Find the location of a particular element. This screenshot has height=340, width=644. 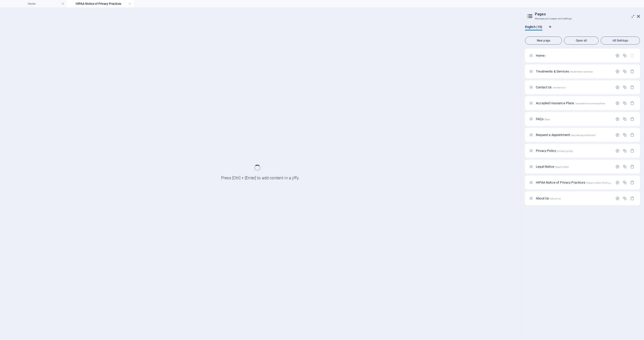

span: /legal-notice is located at coordinates (562, 167).